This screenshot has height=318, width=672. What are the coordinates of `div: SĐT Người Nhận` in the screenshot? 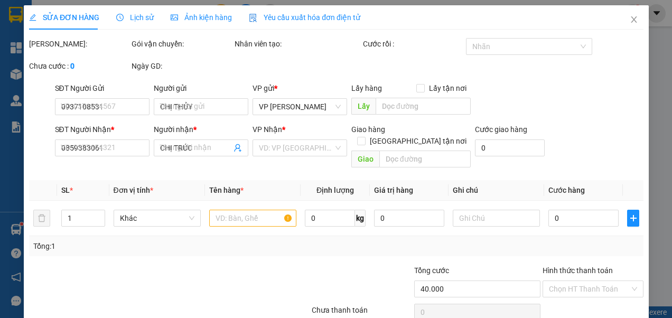 It's located at (102, 130).